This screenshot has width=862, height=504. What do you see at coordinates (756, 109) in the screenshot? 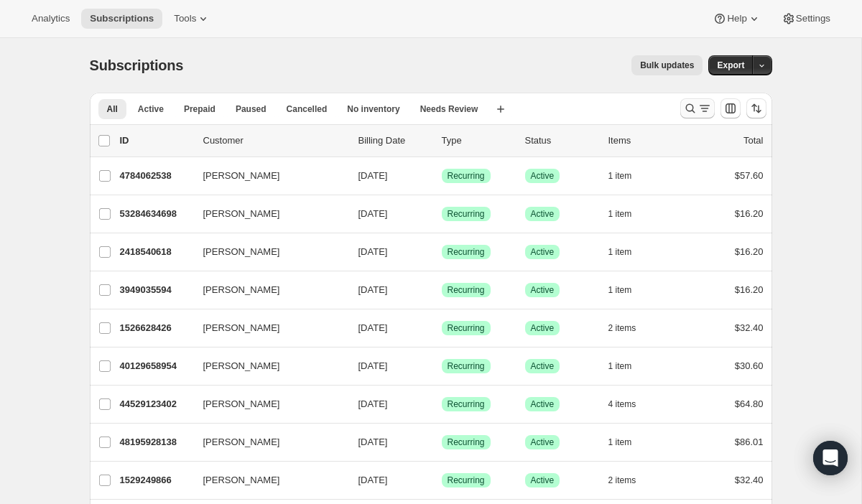
I see `button: Sort the results` at bounding box center [756, 109].